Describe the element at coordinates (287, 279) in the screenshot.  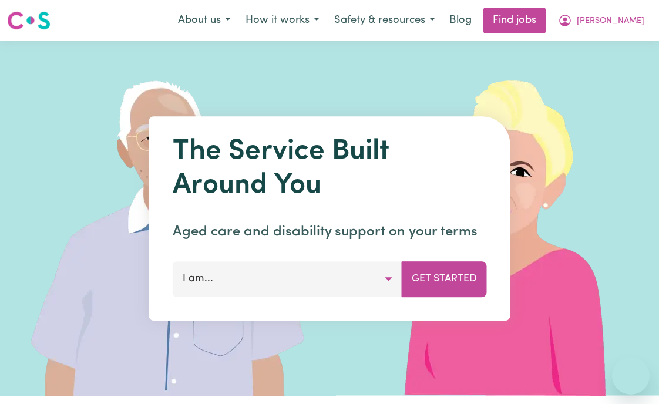
I see `button: I am...` at that location.